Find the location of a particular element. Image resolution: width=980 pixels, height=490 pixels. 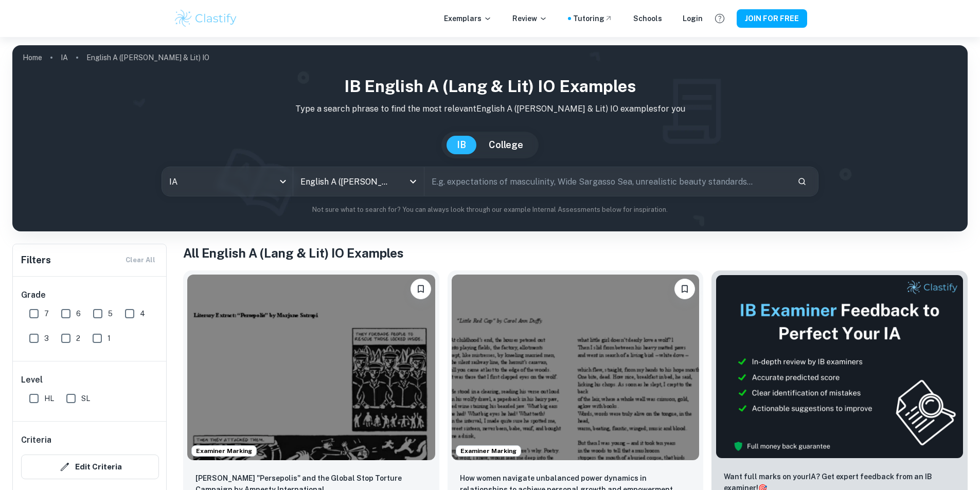

button: IB is located at coordinates (461, 145).